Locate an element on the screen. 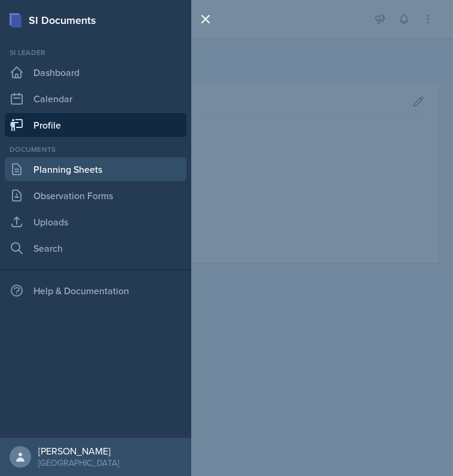 This screenshot has height=476, width=453. a: Observation Forms is located at coordinates (96, 196).